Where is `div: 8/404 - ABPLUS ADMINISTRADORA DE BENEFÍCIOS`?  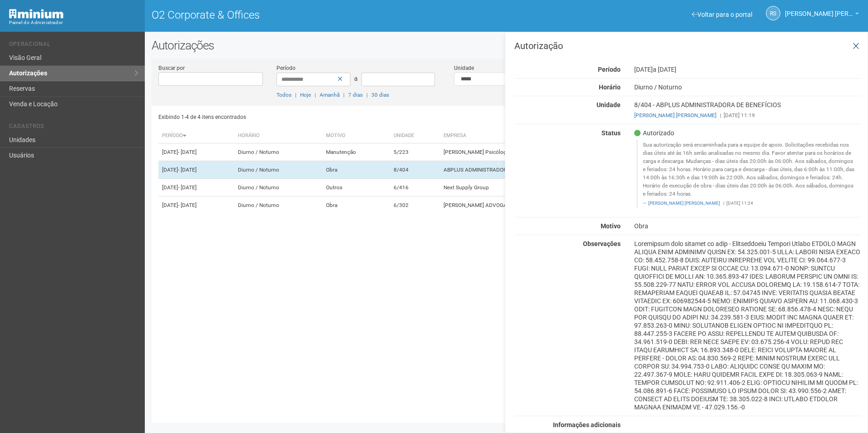 div: 8/404 - ABPLUS ADMINISTRADORA DE BENEFÍCIOS is located at coordinates (747, 110).